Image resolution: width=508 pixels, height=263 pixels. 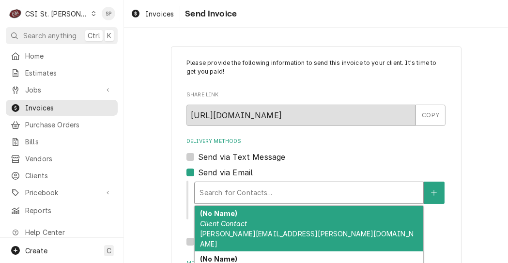 I want to click on span: Clients, so click(x=69, y=175).